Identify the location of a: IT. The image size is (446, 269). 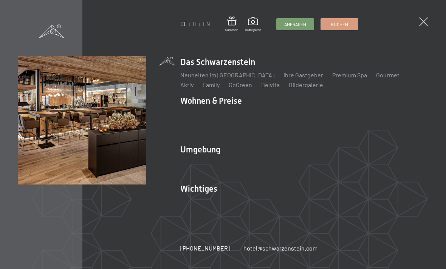
(195, 24).